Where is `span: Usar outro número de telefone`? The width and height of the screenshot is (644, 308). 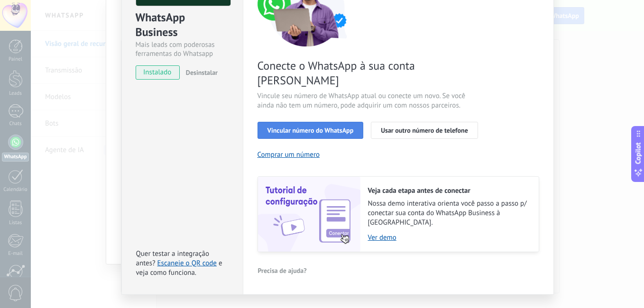 span: Usar outro número de telefone is located at coordinates (424, 130).